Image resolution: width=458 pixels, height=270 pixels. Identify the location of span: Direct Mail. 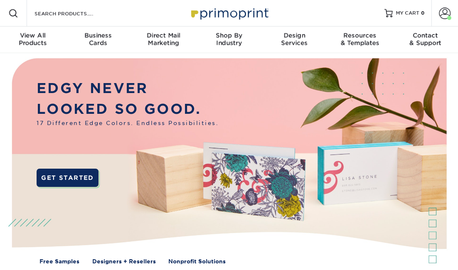
(163, 35).